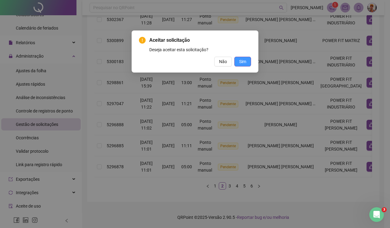 The width and height of the screenshot is (390, 228). I want to click on div: Deseja aceitar esta solicitação?, so click(200, 50).